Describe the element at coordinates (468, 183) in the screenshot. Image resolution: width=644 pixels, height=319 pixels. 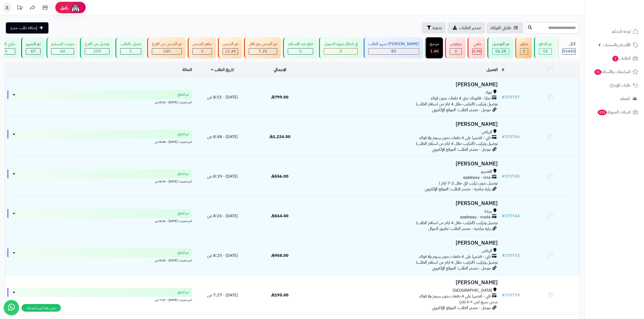
I see `span: توصيل بدون تركيب (في خلال 2-7 ايام )` at that location.